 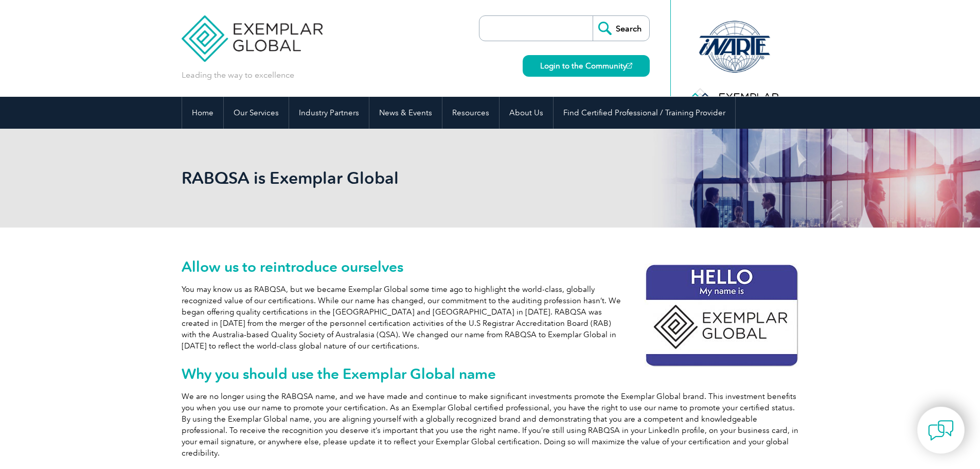 I want to click on input: Search, so click(x=621, y=29).